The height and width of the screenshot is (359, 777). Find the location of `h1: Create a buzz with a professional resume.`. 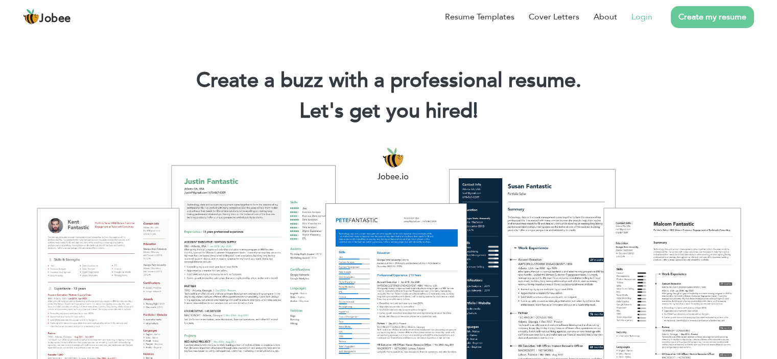

h1: Create a buzz with a professional resume. is located at coordinates (388, 81).